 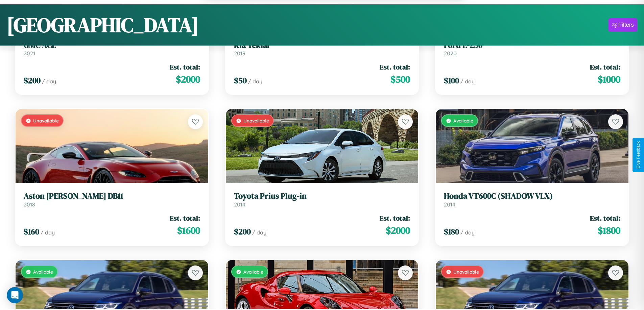 I want to click on h3: Toyota Prius Plug-in, so click(x=322, y=196).